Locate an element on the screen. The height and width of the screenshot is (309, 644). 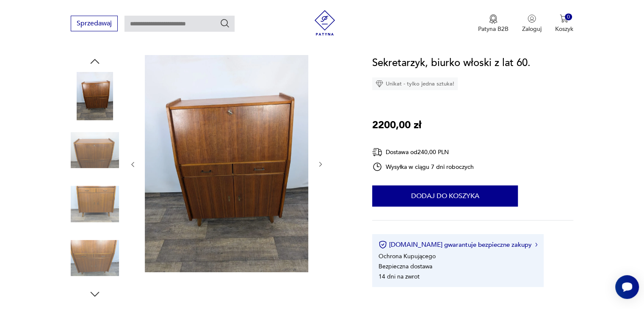
p: Zaloguj is located at coordinates (532, 29).